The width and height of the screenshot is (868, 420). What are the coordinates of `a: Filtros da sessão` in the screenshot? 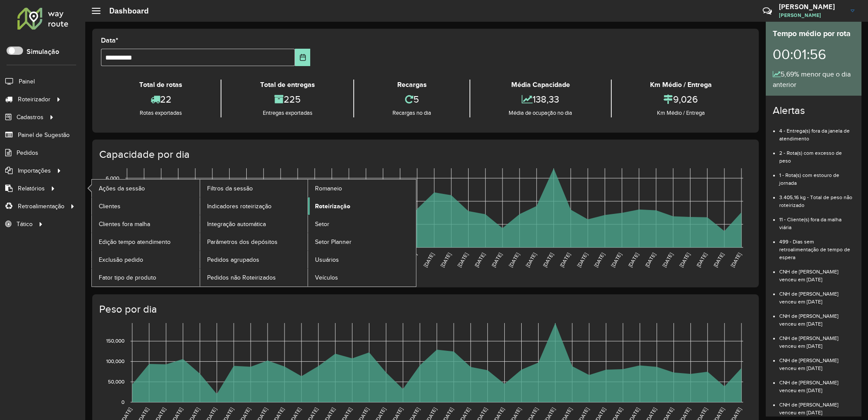 It's located at (254, 188).